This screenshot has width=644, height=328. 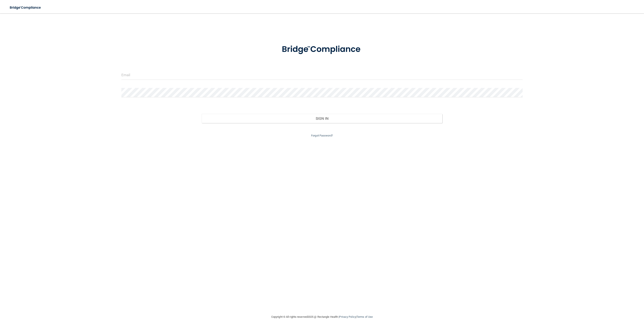 I want to click on button: Sign In, so click(x=322, y=118).